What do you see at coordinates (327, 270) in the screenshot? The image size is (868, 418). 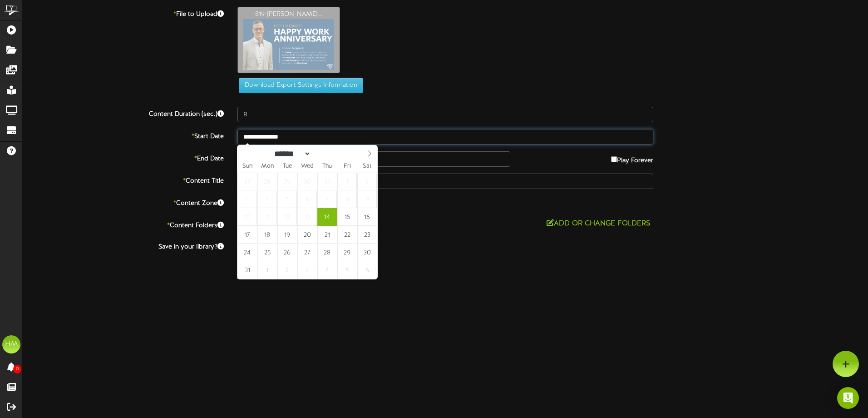 I see `span: September 4, 2025` at bounding box center [327, 270].